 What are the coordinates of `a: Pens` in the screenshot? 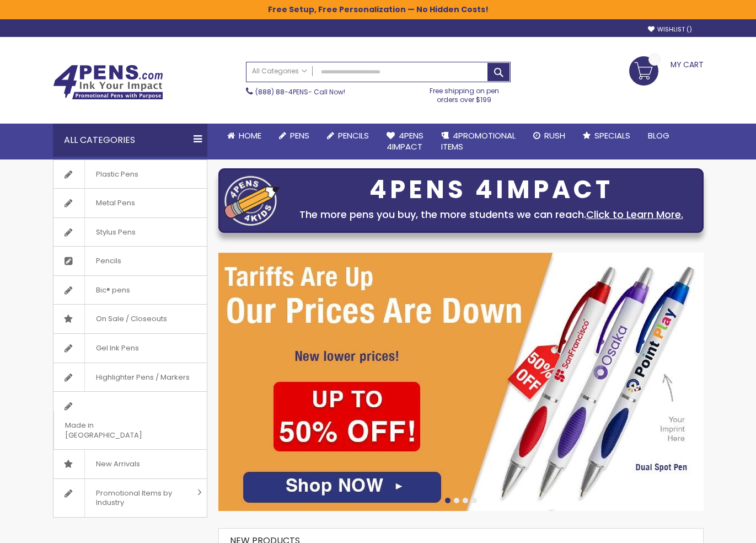 It's located at (294, 136).